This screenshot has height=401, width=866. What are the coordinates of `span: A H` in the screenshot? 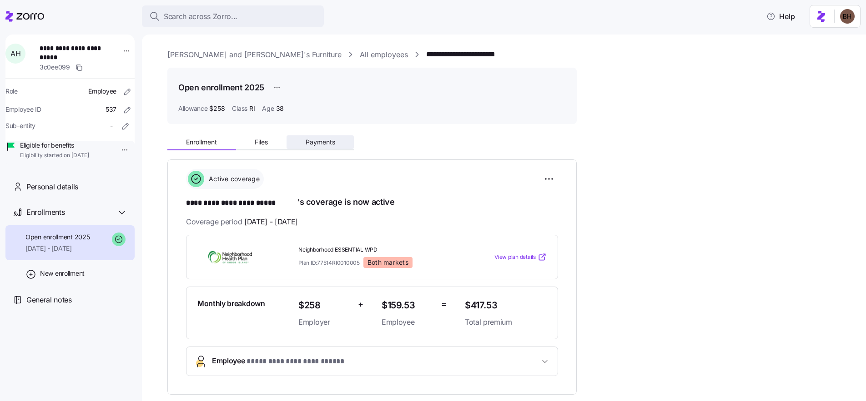 It's located at (15, 54).